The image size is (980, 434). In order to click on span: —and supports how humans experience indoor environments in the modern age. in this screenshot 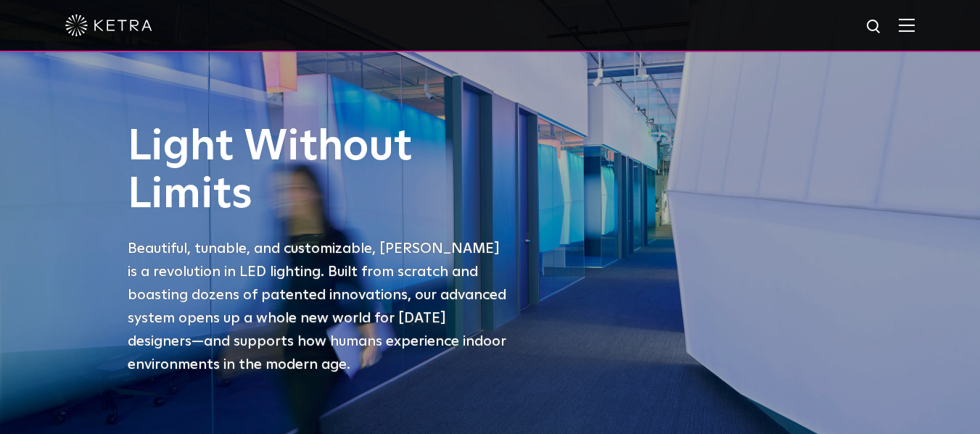, I will do `click(317, 353)`.